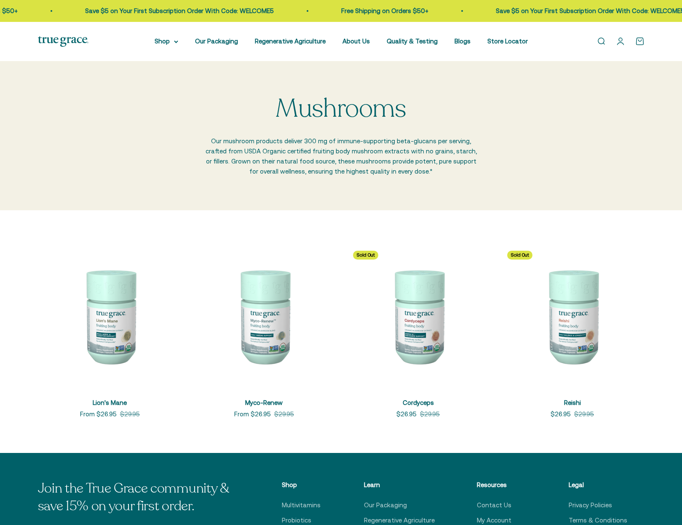 This screenshot has width=682, height=525. I want to click on a: Free Shipping on Orders $50+, so click(382, 11).